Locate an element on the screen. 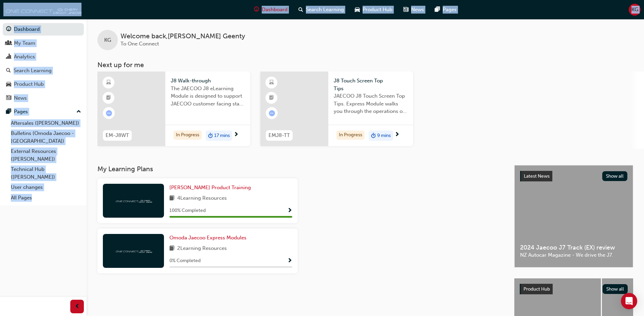  span: JAECOO J8 Touch Screen Top Tips. Express Module walks you through the operations of the J8 touch ... is located at coordinates (371, 104).